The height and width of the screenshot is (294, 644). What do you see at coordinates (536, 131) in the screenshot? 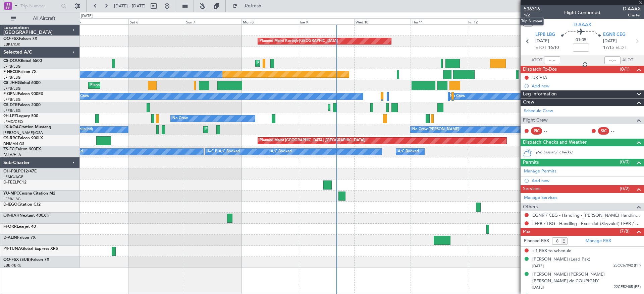
I see `div: PIC` at bounding box center [536, 131].